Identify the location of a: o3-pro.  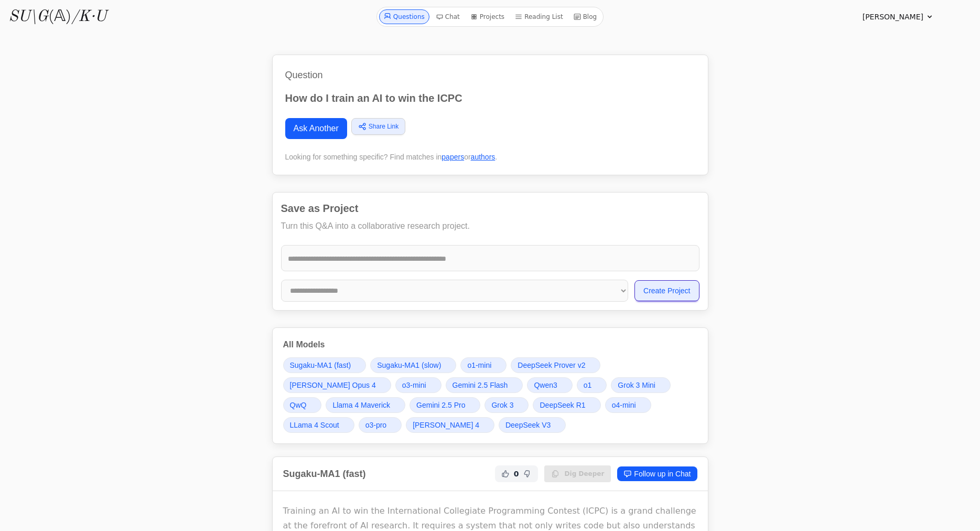
(381, 425).